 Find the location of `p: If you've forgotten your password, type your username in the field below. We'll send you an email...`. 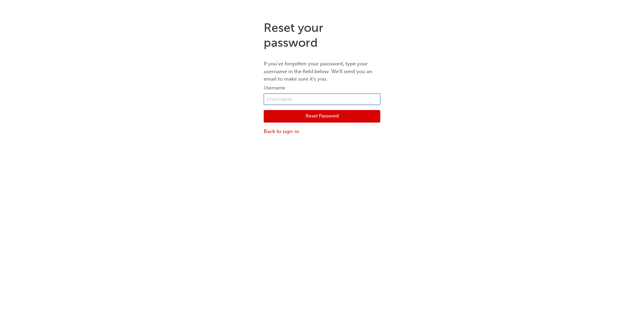

p: If you've forgotten your password, type your username in the field below. We'll send you an email... is located at coordinates (322, 71).